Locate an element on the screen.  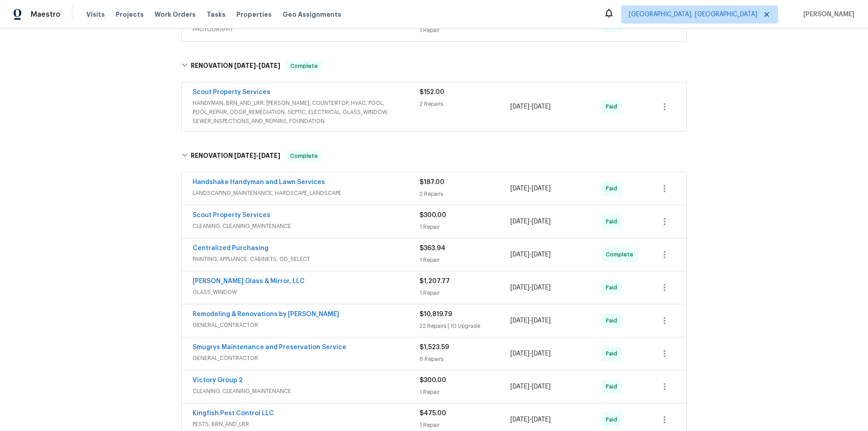
span: LANDSCAPING_MAINTENANCE, HARDSCAPE_LANDSCAPE is located at coordinates (306, 193).